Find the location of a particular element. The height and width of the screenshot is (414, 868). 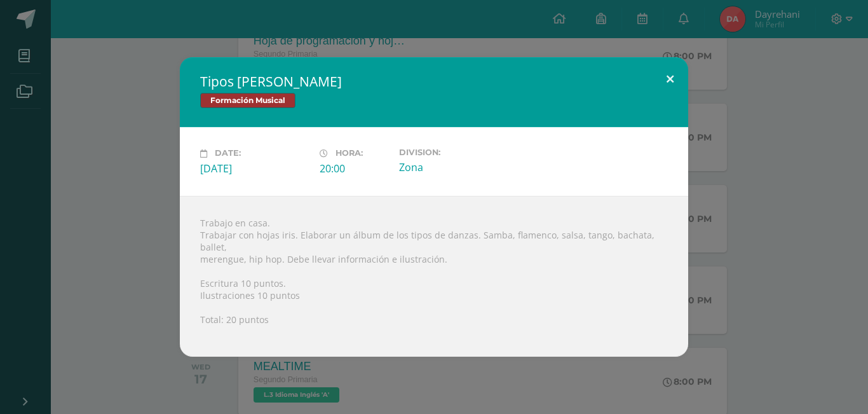

div: Zona is located at coordinates (454, 167).